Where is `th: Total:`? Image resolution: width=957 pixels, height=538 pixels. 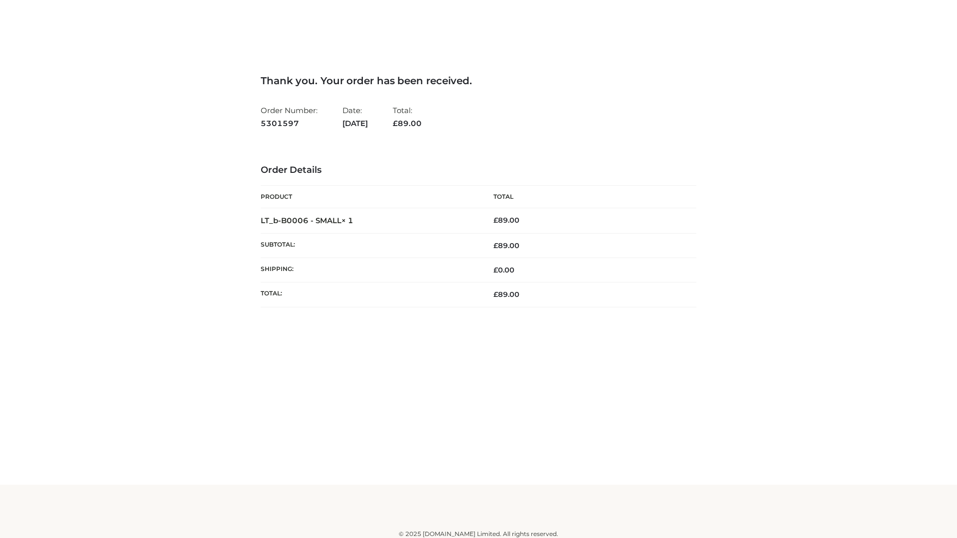 th: Total: is located at coordinates (369, 295).